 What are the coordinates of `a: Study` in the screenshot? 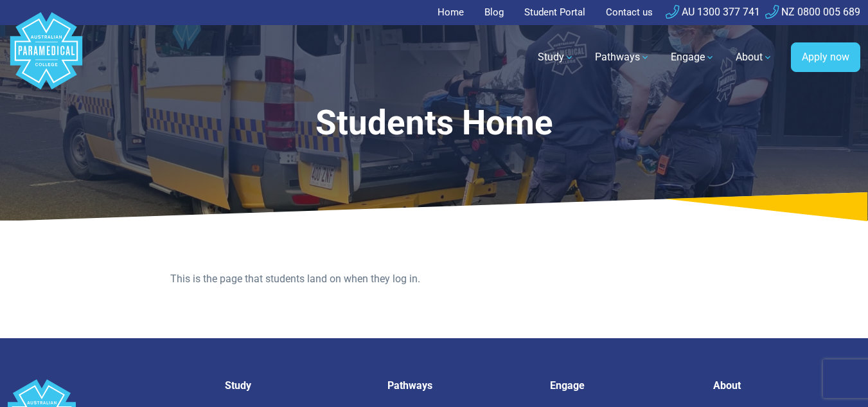 It's located at (556, 57).